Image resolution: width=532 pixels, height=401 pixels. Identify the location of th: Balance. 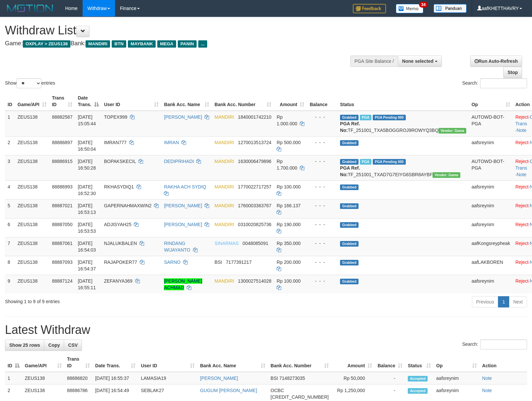
(322, 101).